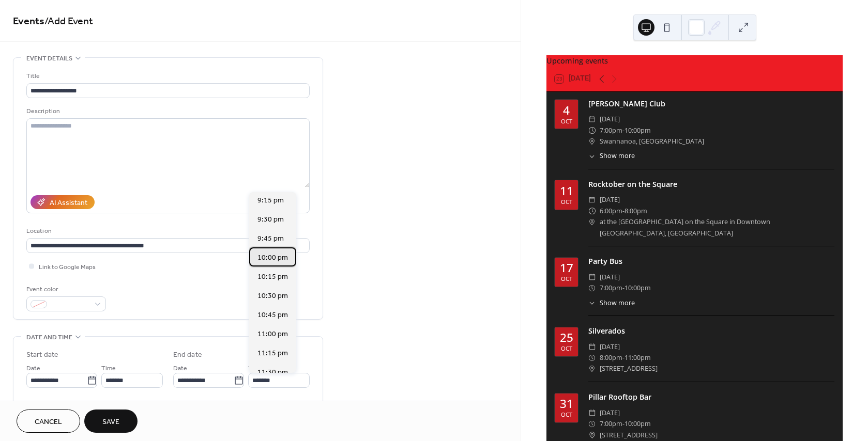 The height and width of the screenshot is (441, 868). Describe the element at coordinates (110, 421) in the screenshot. I see `button: Save` at that location.